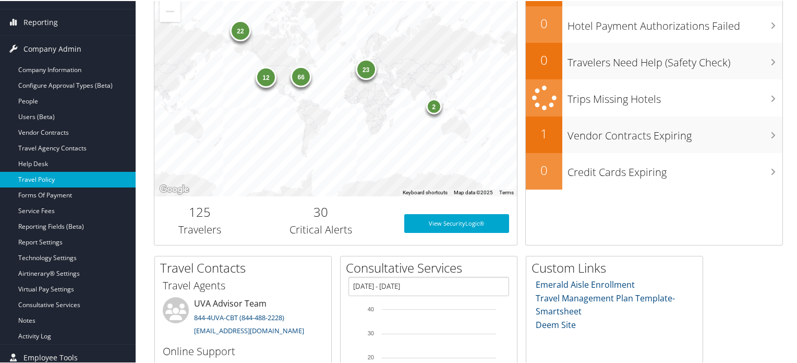  What do you see at coordinates (243, 350) in the screenshot?
I see `h3: Online Support` at bounding box center [243, 350].